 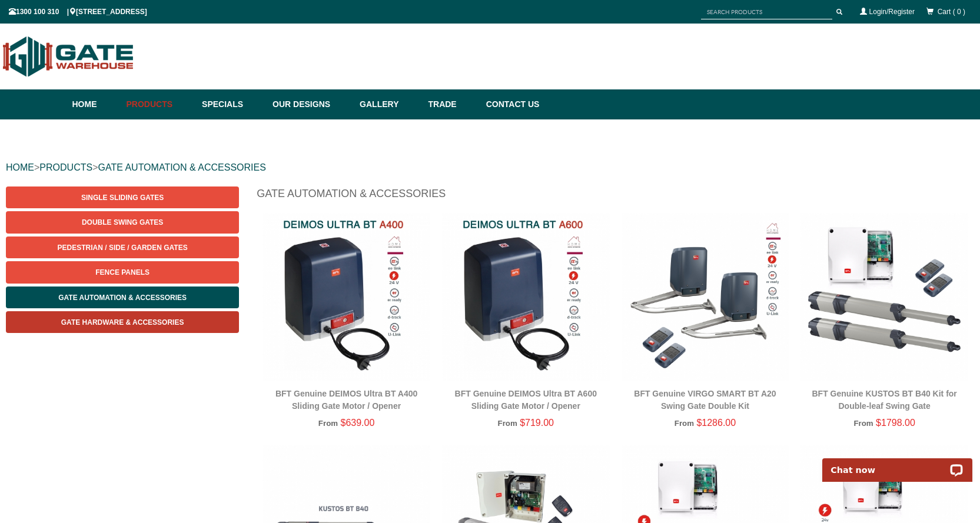 I want to click on img: BFT Genuine KUSTOS BT B40 Kit for Double-leaf Swing Gate - Gate Warehouse, so click(x=884, y=296).